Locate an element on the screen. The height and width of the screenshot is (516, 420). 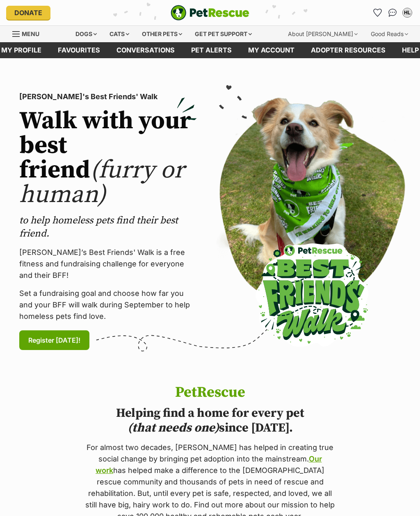
p: to help homeless pets find their best friend. is located at coordinates (108, 227).